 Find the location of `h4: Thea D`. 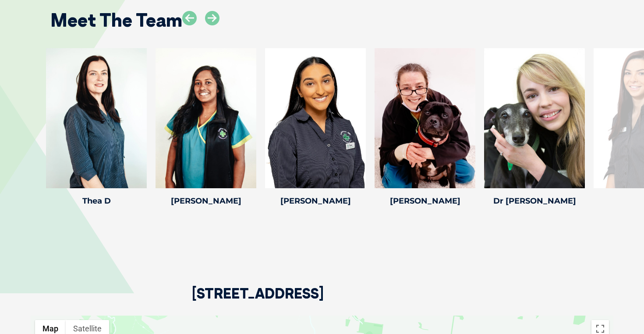

h4: Thea D is located at coordinates (96, 201).